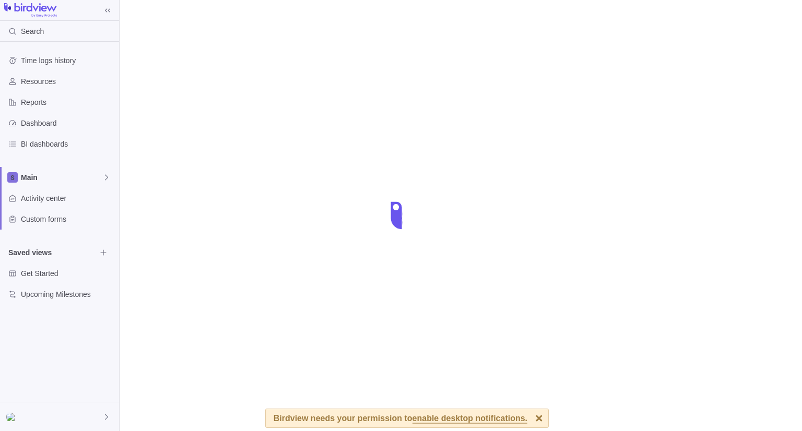 The image size is (802, 431). Describe the element at coordinates (68, 294) in the screenshot. I see `span: Upcoming Milestones` at that location.